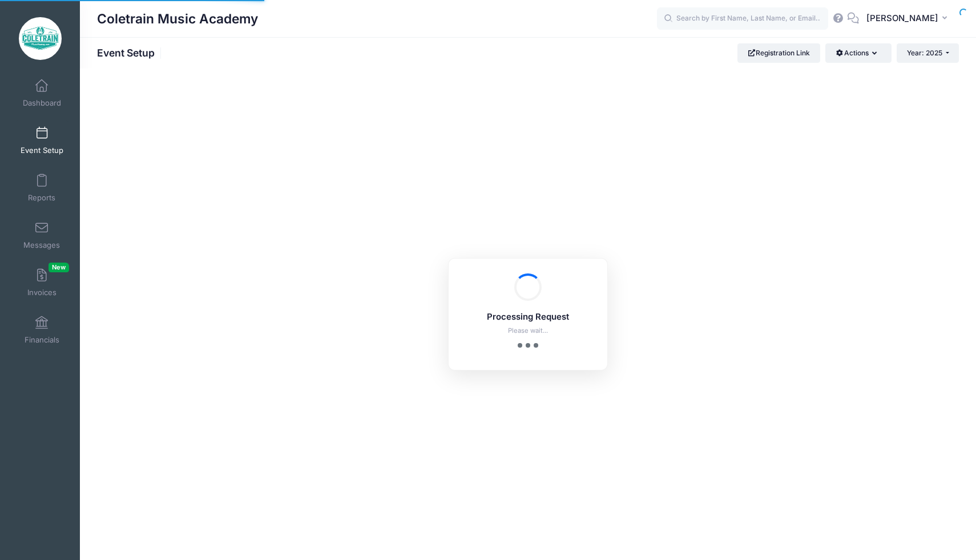 Image resolution: width=976 pixels, height=560 pixels. What do you see at coordinates (858, 53) in the screenshot?
I see `button: Actions` at bounding box center [858, 53].